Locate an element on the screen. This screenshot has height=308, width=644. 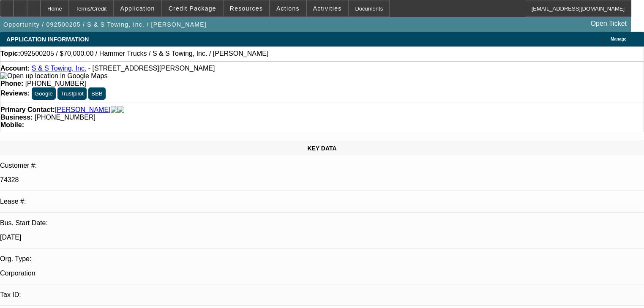
span: APPLICATION INFORMATION is located at coordinates (48, 40).